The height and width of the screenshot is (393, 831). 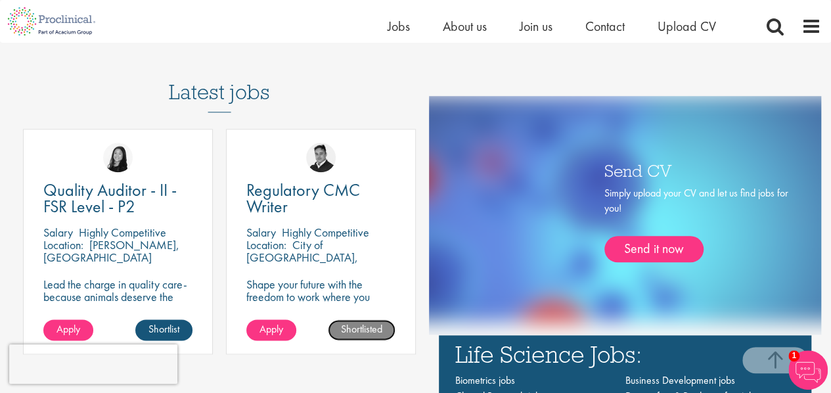 I want to click on a: Shortlist, so click(x=164, y=330).